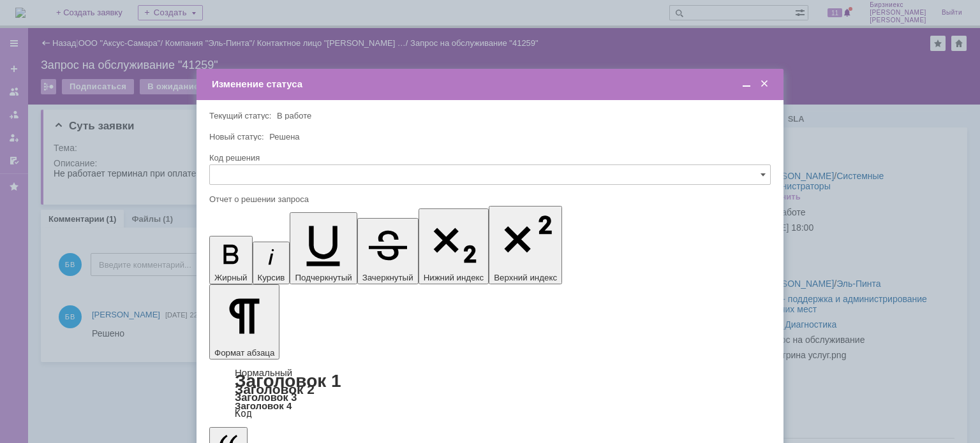 The width and height of the screenshot is (980, 443). What do you see at coordinates (747, 84) in the screenshot?
I see `span: Свернуть (Ctrl + M)` at bounding box center [747, 84].